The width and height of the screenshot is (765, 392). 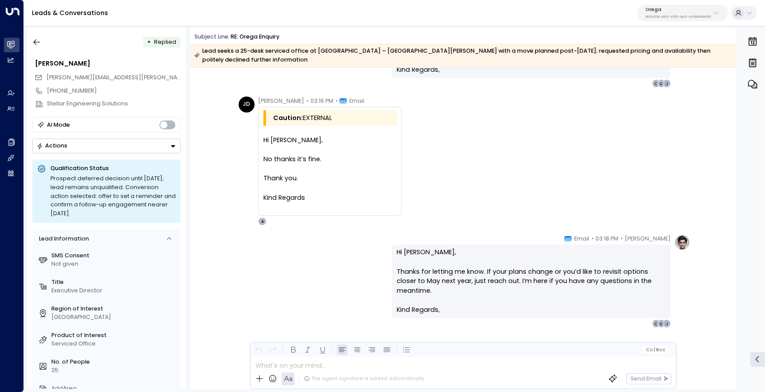 What do you see at coordinates (212, 36) in the screenshot?
I see `span: Subject Line:` at bounding box center [212, 36].